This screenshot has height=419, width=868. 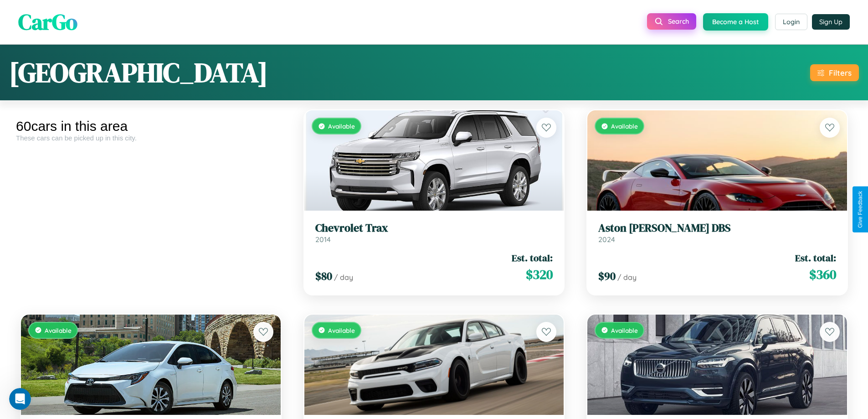 I want to click on button: Login, so click(x=791, y=22).